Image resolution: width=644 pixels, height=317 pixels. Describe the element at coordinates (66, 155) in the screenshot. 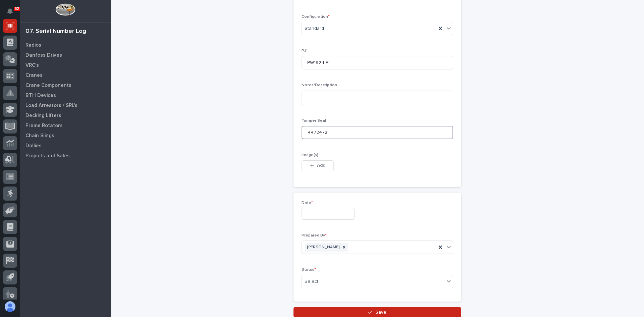

I see `a: Projects and Sales` at that location.